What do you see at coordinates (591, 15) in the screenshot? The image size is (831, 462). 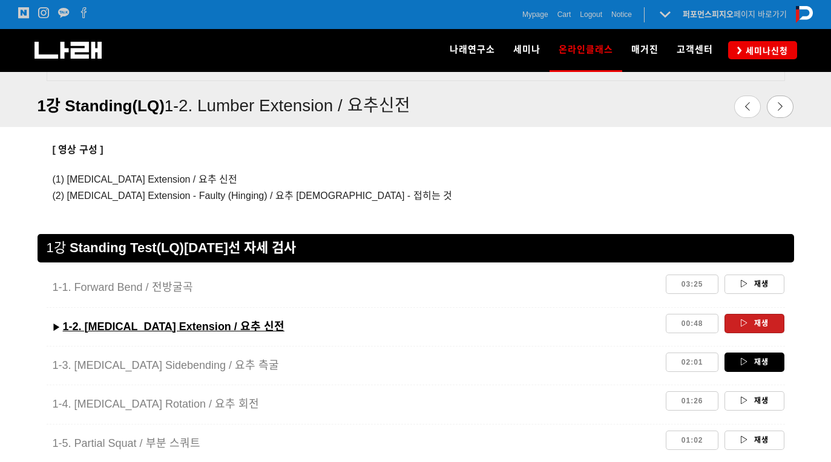 I see `a: Logout` at bounding box center [591, 15].